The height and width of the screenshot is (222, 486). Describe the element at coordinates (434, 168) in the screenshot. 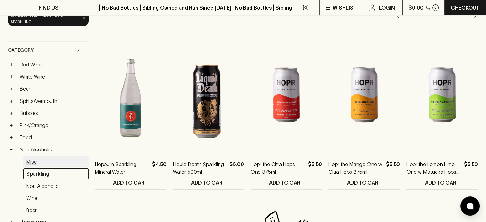

I see `p: Hopr the Lemon Lime One w Motueka Hops 375ml` at that location.